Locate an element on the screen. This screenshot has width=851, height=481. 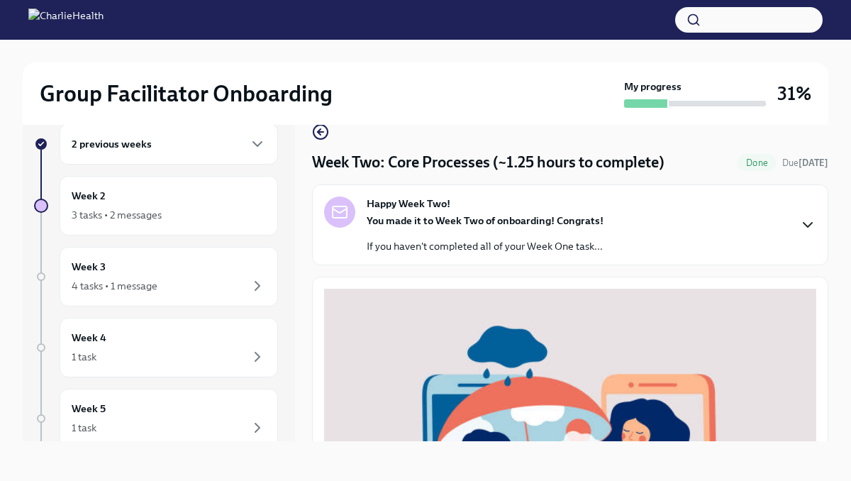
div: 3 tasks • 2 messages is located at coordinates (116, 215).